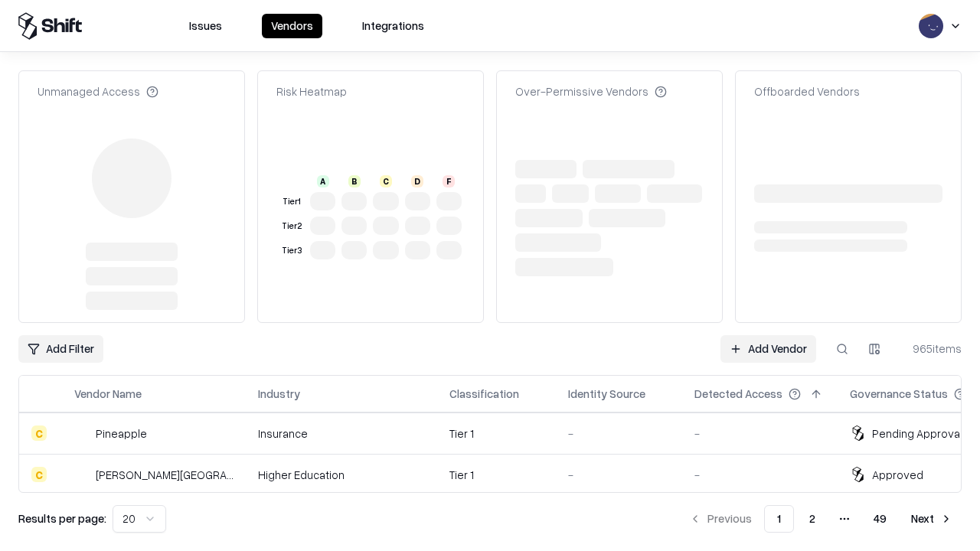 Image resolution: width=980 pixels, height=551 pixels. What do you see at coordinates (291, 26) in the screenshot?
I see `button: Vendors` at bounding box center [291, 26].